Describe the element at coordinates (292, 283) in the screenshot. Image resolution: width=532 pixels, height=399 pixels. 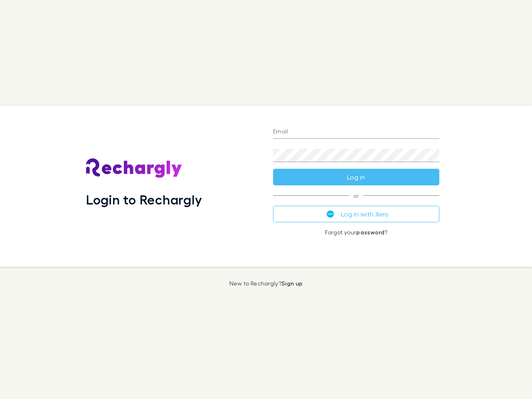
I see `a: Sign up` at that location.